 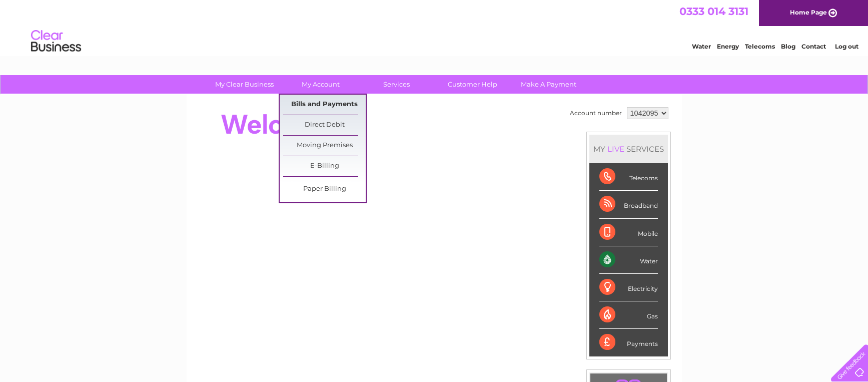 What do you see at coordinates (628, 260) in the screenshot?
I see `div: Water` at bounding box center [628, 260].